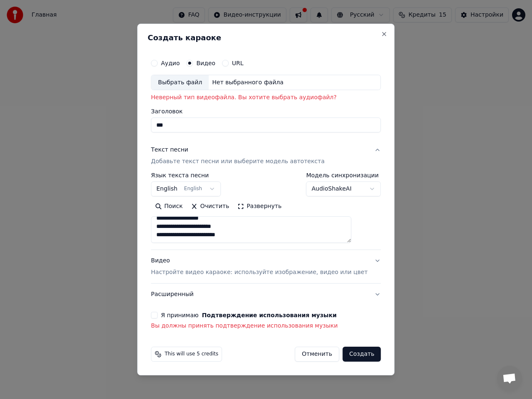 The image size is (532, 399). What do you see at coordinates (265, 267) in the screenshot?
I see `button: ВидеоНастройте видео караоке: используйте изображение, видео или цвет` at bounding box center [265, 267].